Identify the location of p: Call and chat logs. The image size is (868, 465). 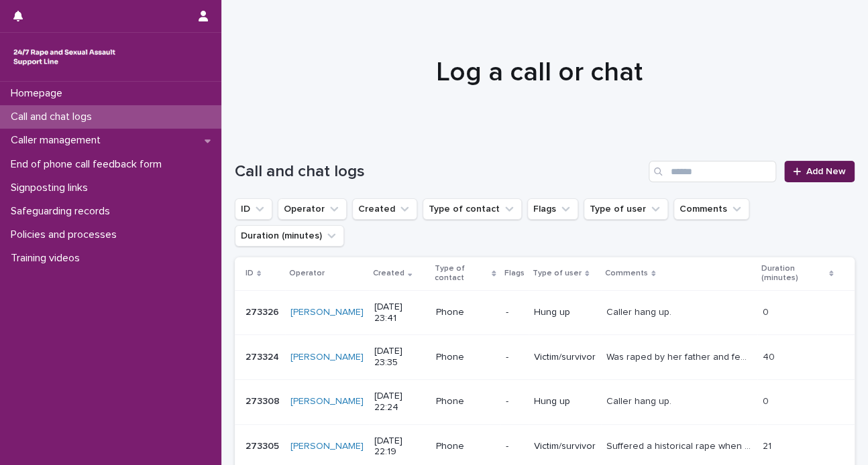
(54, 116).